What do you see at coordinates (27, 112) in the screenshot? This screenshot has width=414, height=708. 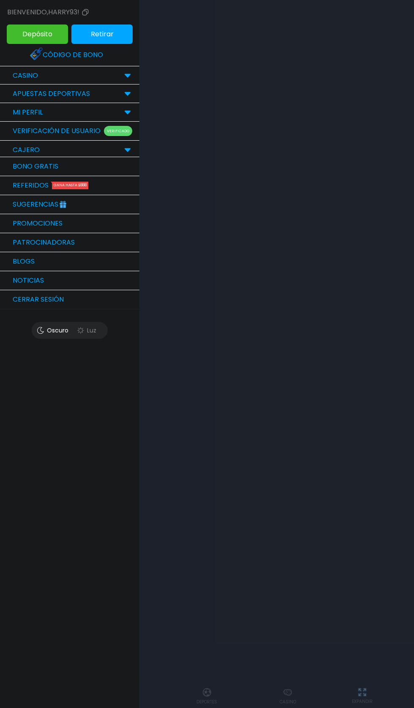 I see `p: MI PERFIL` at bounding box center [27, 112].